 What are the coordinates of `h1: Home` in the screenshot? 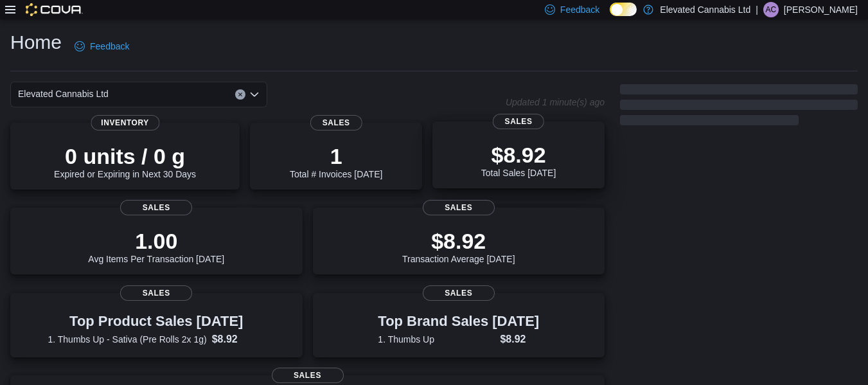 It's located at (36, 42).